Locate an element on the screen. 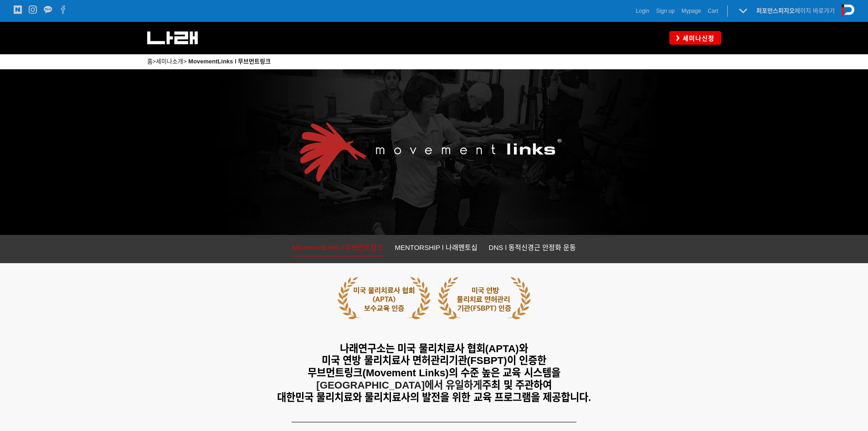 Image resolution: width=868 pixels, height=431 pixels. a: 세미나소개 is located at coordinates (169, 61).